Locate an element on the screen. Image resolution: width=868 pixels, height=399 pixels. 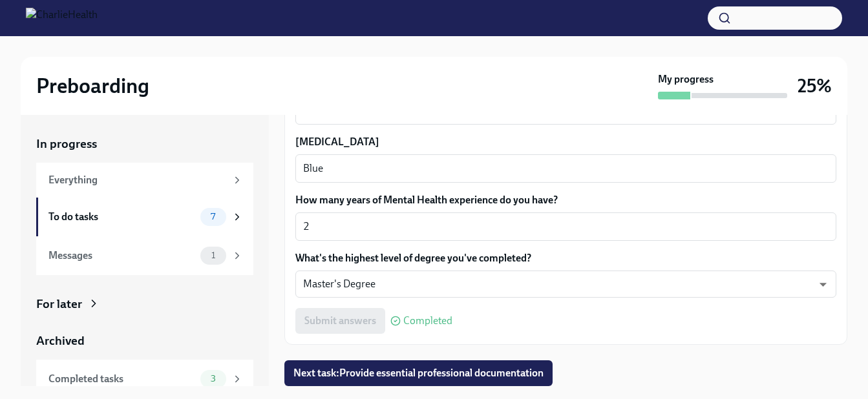
h2: Preboarding is located at coordinates (92, 86).